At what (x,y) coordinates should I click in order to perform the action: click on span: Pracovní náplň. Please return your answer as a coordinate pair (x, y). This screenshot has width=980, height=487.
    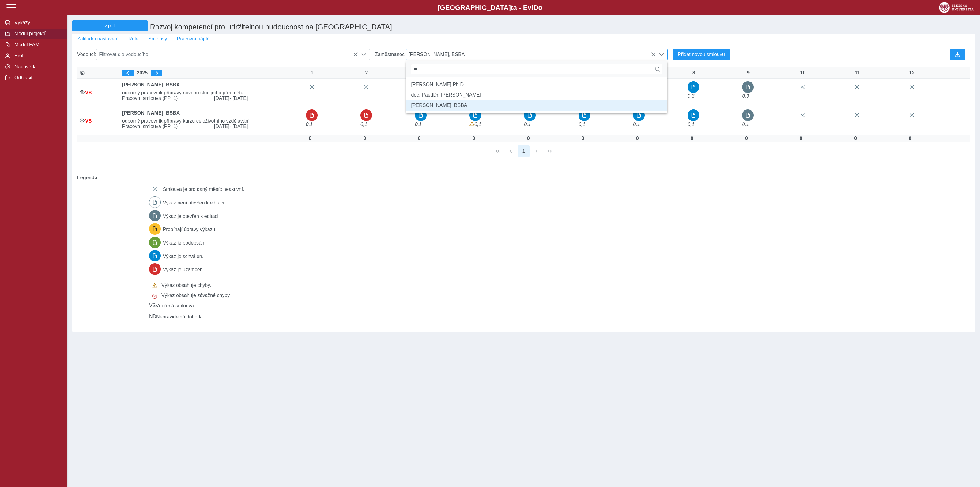
    Looking at the image, I should click on (193, 39).